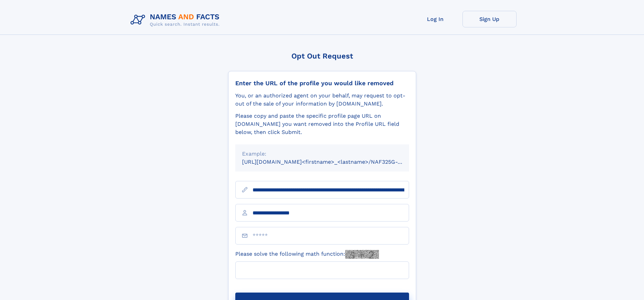 Image resolution: width=644 pixels, height=300 pixels. Describe the element at coordinates (307, 255) in the screenshot. I see `label: Please solve the following math function:` at that location.